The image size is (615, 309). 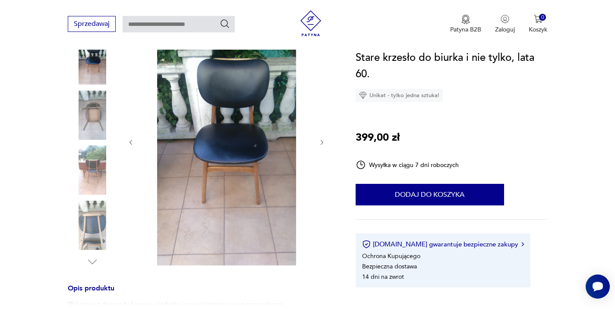 What do you see at coordinates (92, 24) in the screenshot?
I see `button: Sprzedawaj` at bounding box center [92, 24].